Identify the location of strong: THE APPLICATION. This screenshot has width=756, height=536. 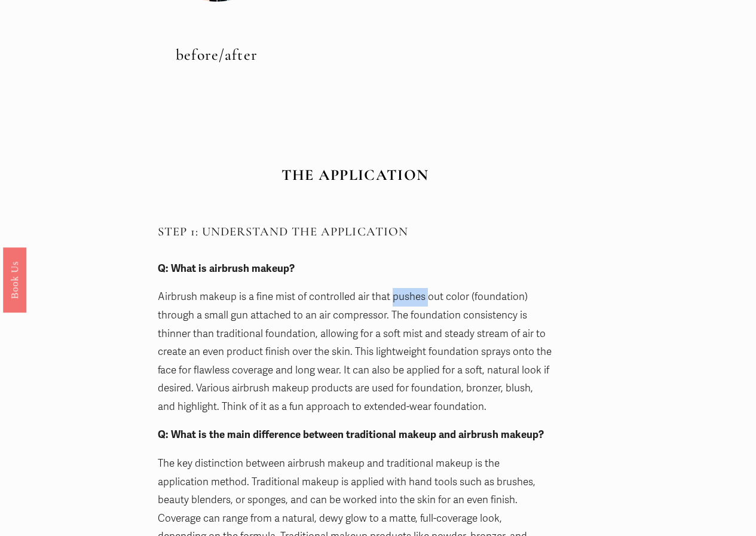
(355, 174).